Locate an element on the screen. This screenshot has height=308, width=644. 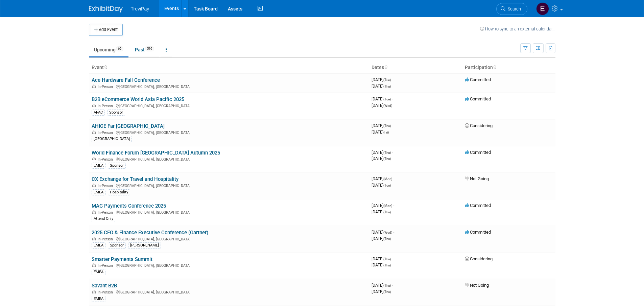
a: CX Exchange for Travel and Hospitality is located at coordinates (135, 179).